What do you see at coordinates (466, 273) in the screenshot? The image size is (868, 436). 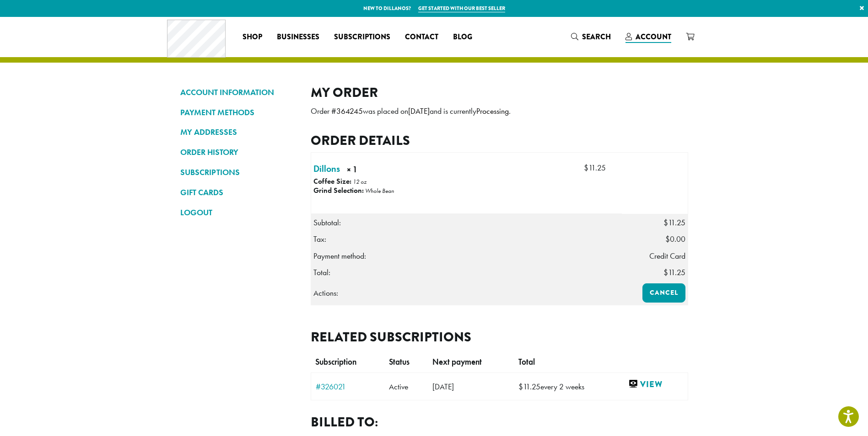 I see `th: Total:` at bounding box center [466, 273].